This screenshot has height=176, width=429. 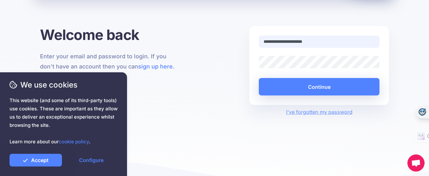 What do you see at coordinates (110, 35) in the screenshot?
I see `h1: Welcome back` at bounding box center [110, 35].